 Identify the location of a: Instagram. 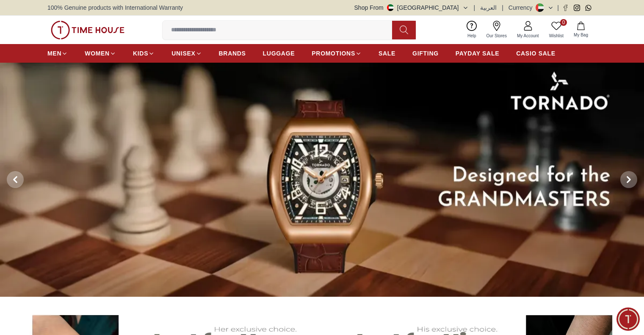
(577, 8).